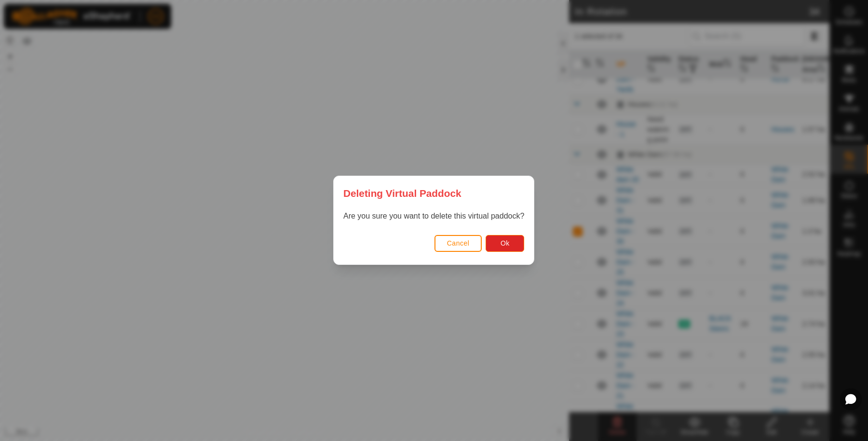 The height and width of the screenshot is (441, 868). What do you see at coordinates (505, 244) in the screenshot?
I see `span: Ok` at bounding box center [505, 244].